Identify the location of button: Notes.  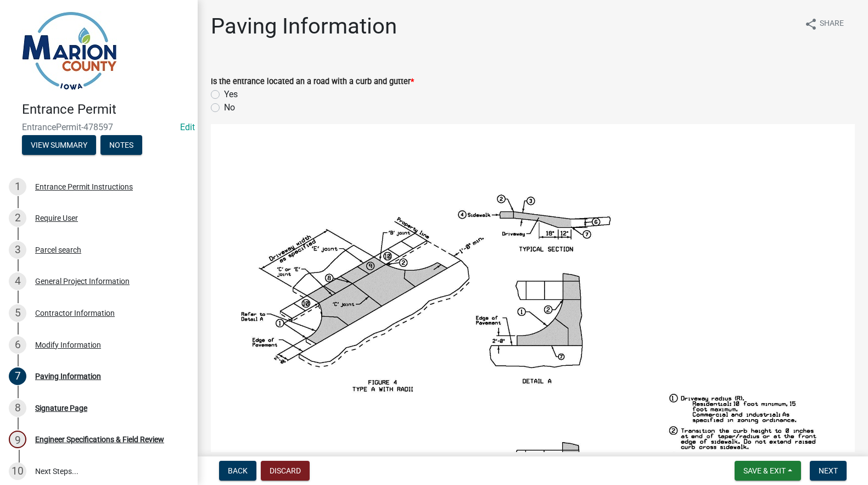
(121, 146).